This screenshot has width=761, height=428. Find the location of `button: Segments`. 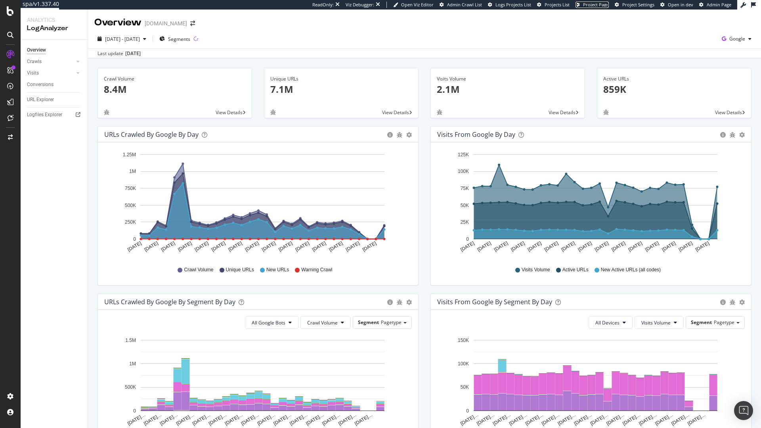

button: Segments is located at coordinates (175, 39).